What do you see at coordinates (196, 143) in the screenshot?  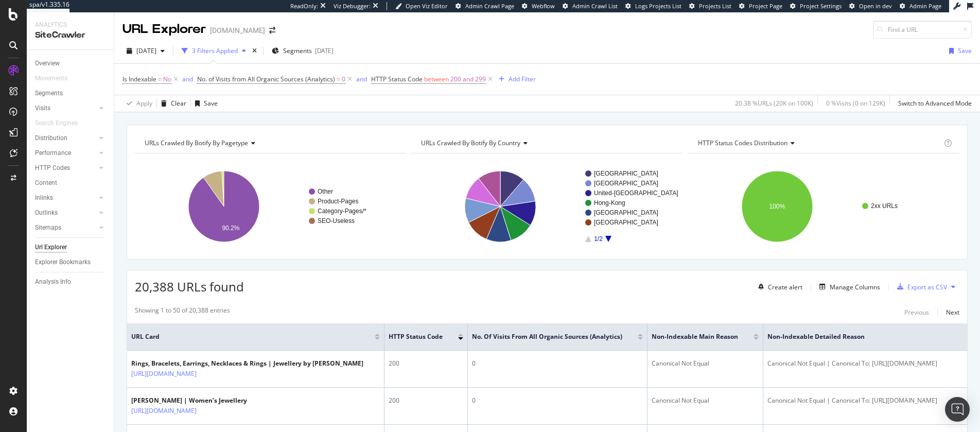 I see `span: URLs Crawled By Botify By pagetype` at bounding box center [196, 143].